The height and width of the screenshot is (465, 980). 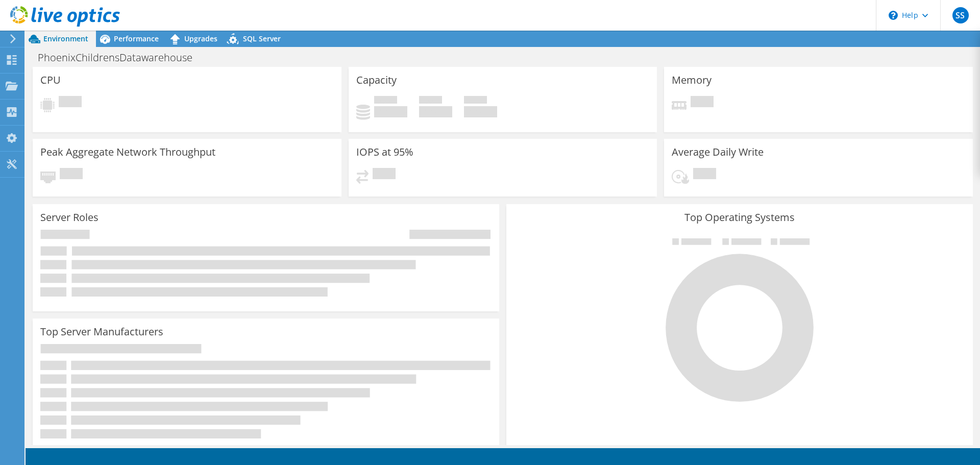 I want to click on svg: \n, so click(x=893, y=15).